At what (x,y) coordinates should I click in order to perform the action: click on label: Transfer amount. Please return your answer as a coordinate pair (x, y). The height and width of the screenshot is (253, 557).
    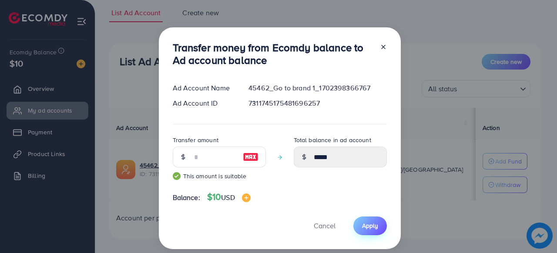
    Looking at the image, I should click on (196, 140).